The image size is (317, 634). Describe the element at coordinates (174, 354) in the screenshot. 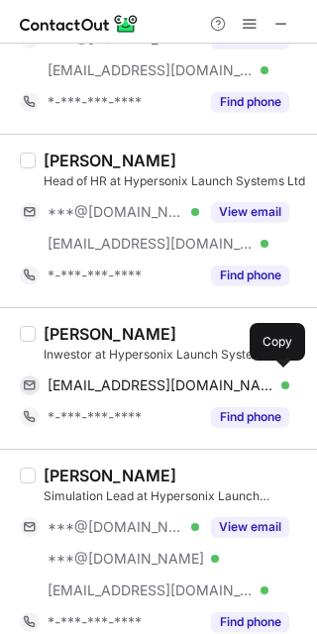

I see `div: Inwestor at Hypersonix Launch Systems Ltd` at that location.